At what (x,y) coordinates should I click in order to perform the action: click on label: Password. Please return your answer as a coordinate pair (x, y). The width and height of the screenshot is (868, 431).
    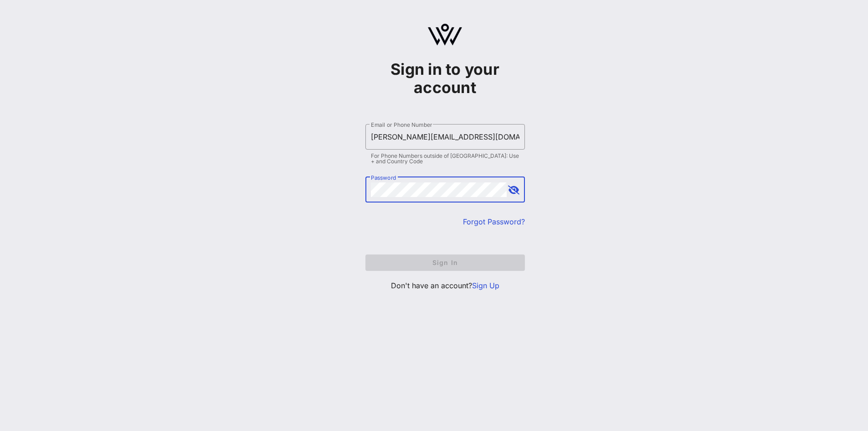
    Looking at the image, I should click on (384, 177).